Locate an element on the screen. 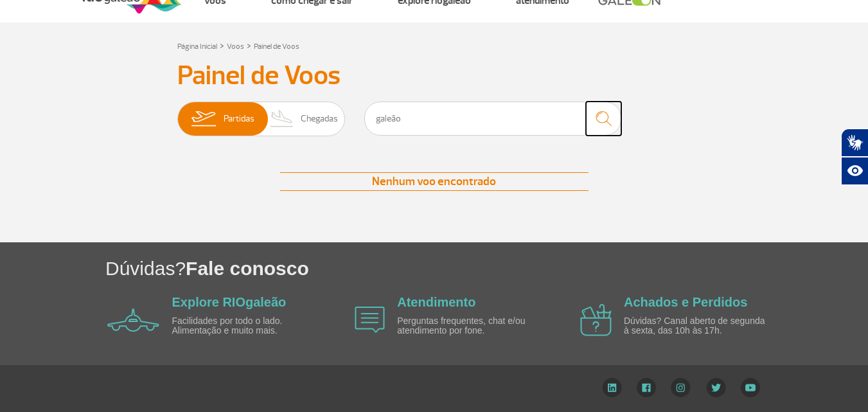 The width and height of the screenshot is (868, 412). div: Plugin de acessibilidade da Hand Talk. is located at coordinates (854, 157).